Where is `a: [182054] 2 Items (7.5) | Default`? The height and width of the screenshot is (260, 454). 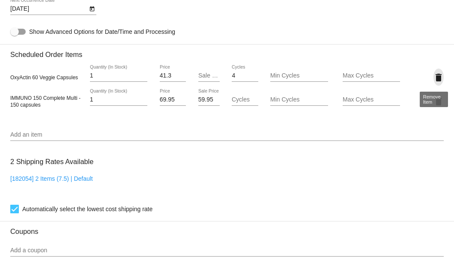 a: [182054] 2 Items (7.5) | Default is located at coordinates (51, 179).